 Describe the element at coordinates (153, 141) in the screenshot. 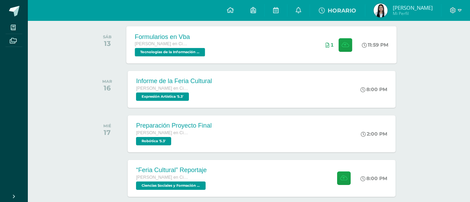

I see `span: Robótica '5.3'` at that location.